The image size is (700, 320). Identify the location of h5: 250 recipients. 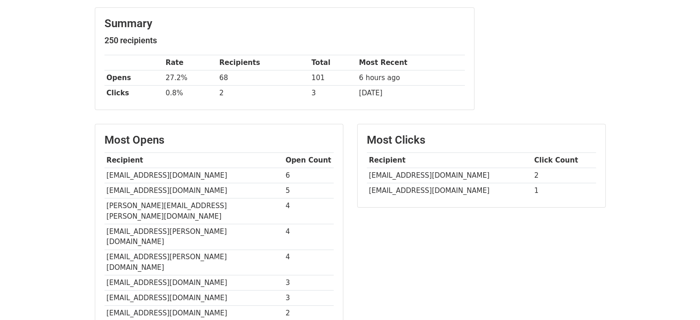
(284, 40).